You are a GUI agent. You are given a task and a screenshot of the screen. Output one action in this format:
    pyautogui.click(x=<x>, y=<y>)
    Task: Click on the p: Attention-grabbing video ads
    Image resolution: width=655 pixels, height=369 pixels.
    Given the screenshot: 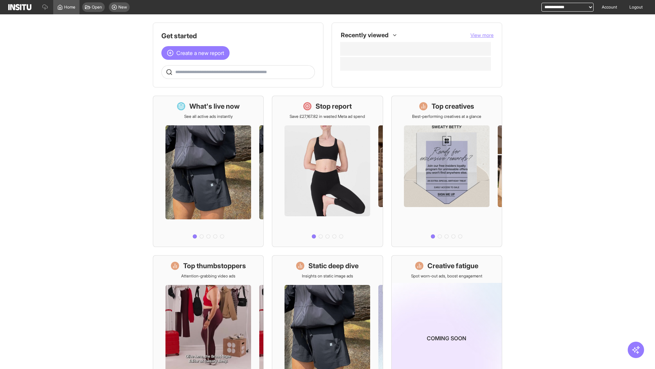 What is the action you would take?
    pyautogui.click(x=208, y=276)
    